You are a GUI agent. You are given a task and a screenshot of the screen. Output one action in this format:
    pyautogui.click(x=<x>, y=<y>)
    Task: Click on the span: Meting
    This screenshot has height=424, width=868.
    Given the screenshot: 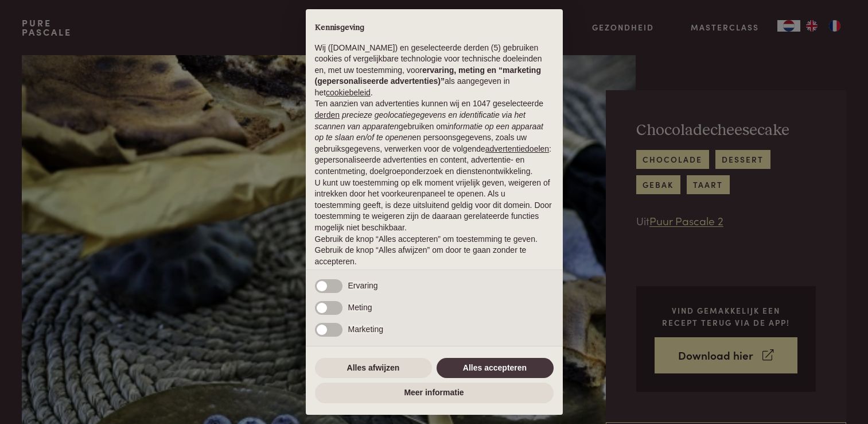 What is the action you would take?
    pyautogui.click(x=360, y=307)
    